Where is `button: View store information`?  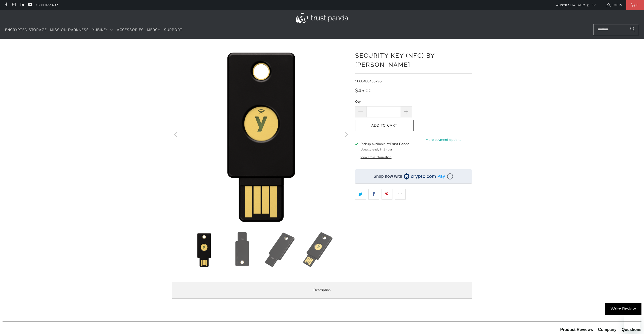 button: View store information is located at coordinates (376, 157).